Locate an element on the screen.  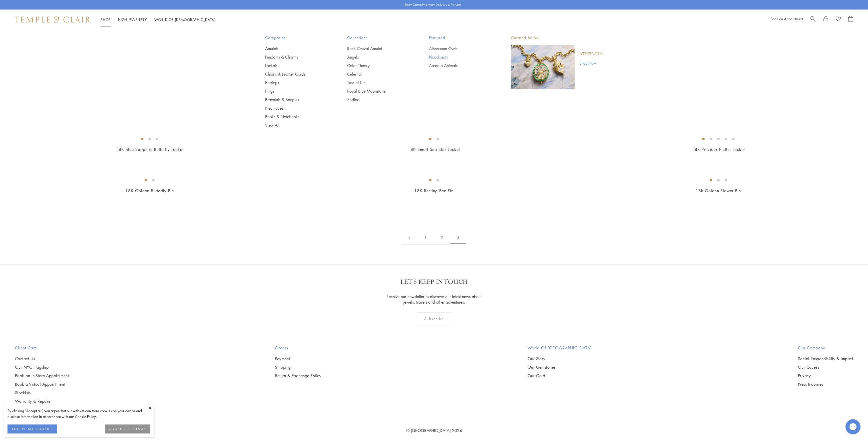
button: ACCEPT ALL COOKIES is located at coordinates (32, 429).